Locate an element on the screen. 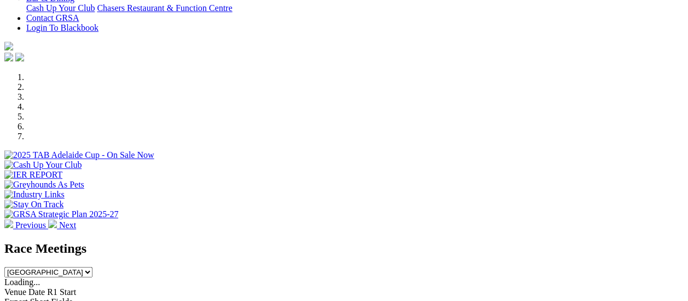 This screenshot has width=688, height=301. img: twitter.svg is located at coordinates (20, 57).